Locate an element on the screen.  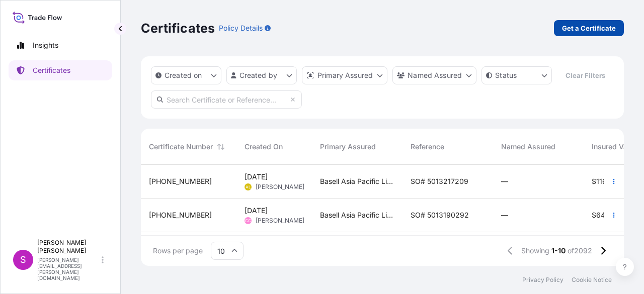
span: Created On is located at coordinates (264, 147).